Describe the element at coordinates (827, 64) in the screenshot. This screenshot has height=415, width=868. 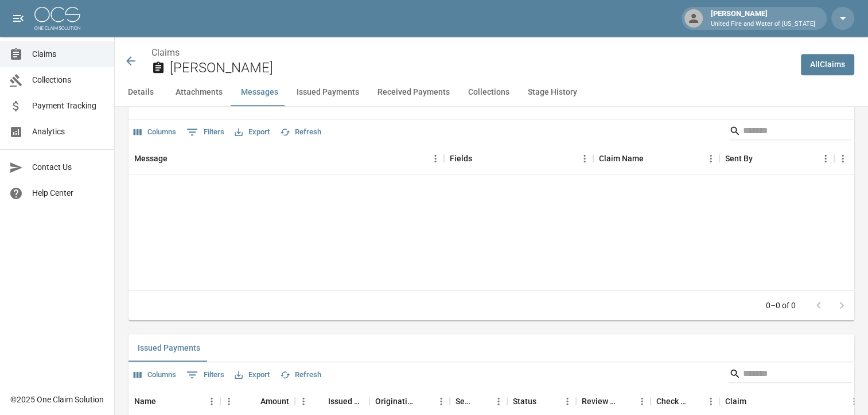
I see `a: AllClaims` at that location.